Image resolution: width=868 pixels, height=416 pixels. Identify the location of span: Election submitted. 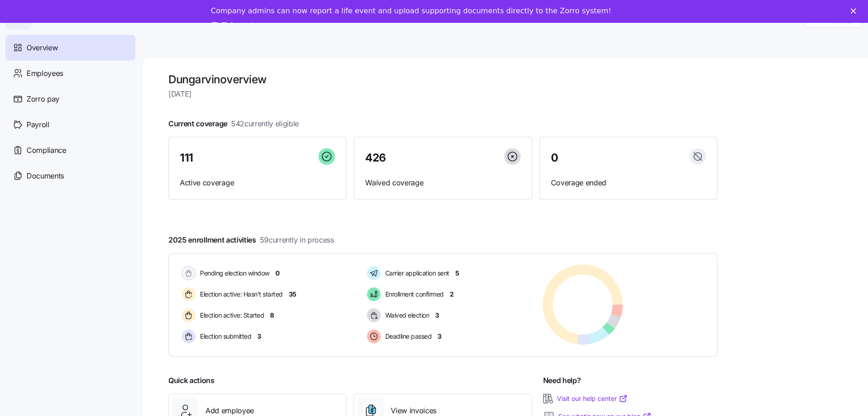
(224, 336).